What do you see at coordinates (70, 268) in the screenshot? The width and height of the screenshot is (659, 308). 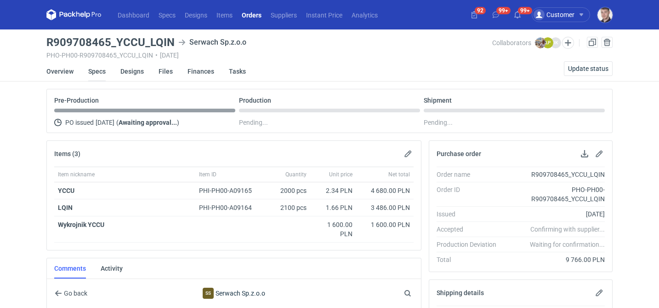 I see `a: Comments` at bounding box center [70, 268].